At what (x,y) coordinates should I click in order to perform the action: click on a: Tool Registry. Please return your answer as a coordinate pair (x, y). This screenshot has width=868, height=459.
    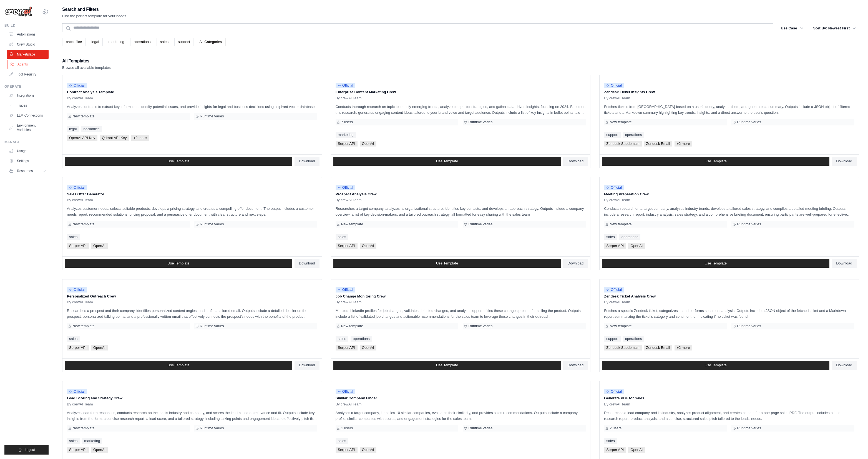
    Looking at the image, I should click on (28, 74).